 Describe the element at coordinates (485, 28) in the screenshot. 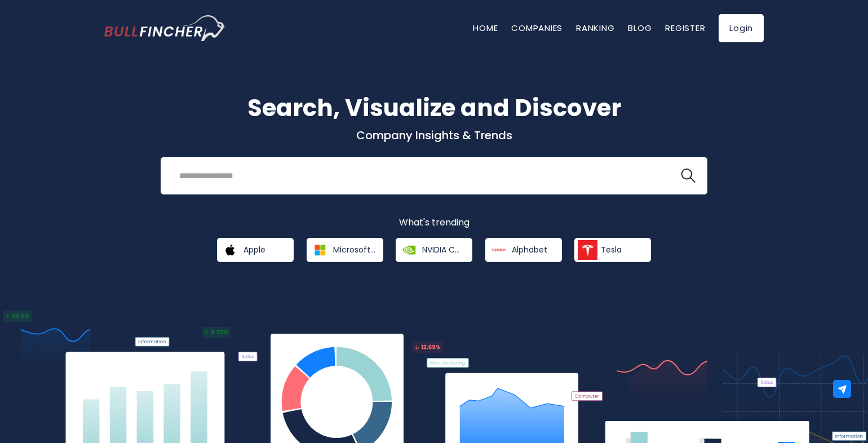

I see `a: Home` at that location.